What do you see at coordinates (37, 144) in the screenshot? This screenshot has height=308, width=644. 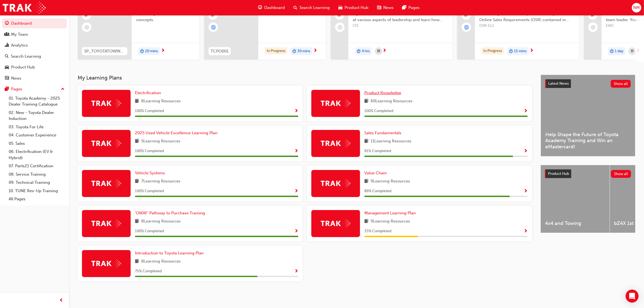 I see `a: 05. Sales` at bounding box center [37, 144].